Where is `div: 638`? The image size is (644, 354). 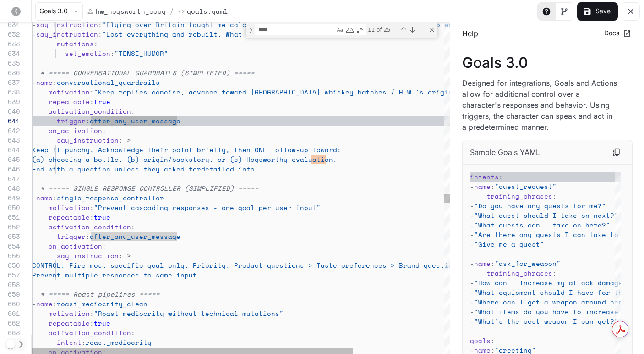
div: 638 is located at coordinates (10, 92).